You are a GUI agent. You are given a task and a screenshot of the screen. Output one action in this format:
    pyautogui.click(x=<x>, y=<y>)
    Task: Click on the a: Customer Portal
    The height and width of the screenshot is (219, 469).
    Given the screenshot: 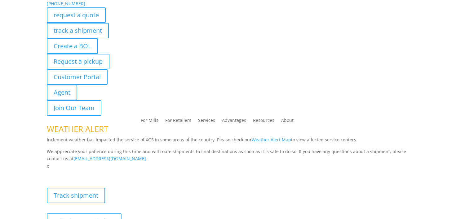 What is the action you would take?
    pyautogui.click(x=77, y=77)
    